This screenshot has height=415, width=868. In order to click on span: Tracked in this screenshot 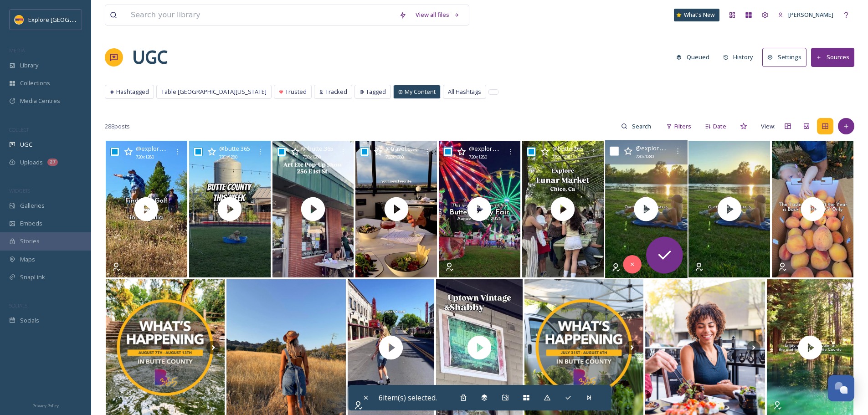, I will do `click(336, 92)`.